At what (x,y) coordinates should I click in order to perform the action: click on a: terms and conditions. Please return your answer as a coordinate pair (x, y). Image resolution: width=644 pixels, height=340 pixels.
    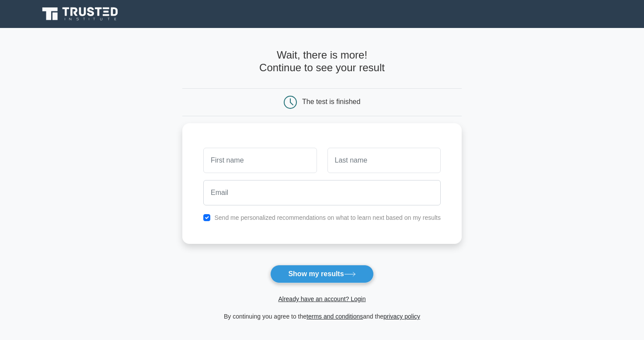
    Looking at the image, I should click on (334, 316).